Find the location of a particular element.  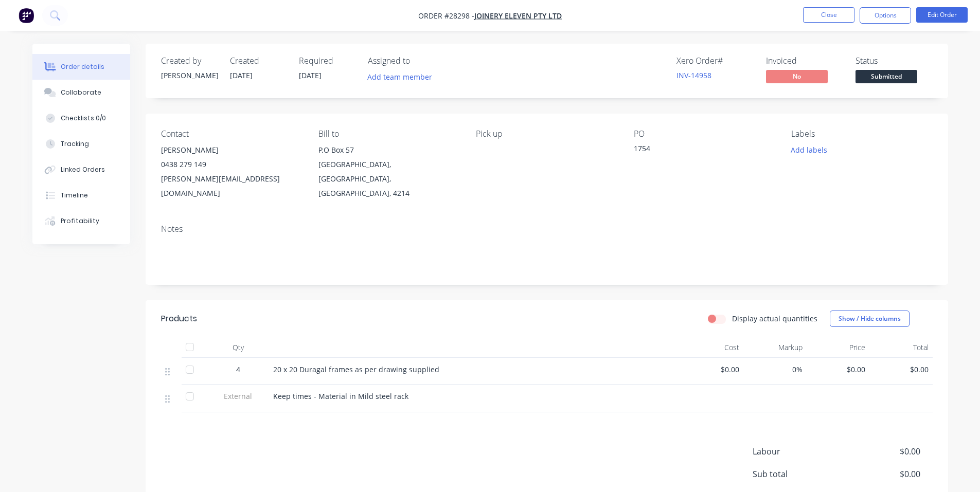

div: P.O Box 57 is located at coordinates (389, 150).